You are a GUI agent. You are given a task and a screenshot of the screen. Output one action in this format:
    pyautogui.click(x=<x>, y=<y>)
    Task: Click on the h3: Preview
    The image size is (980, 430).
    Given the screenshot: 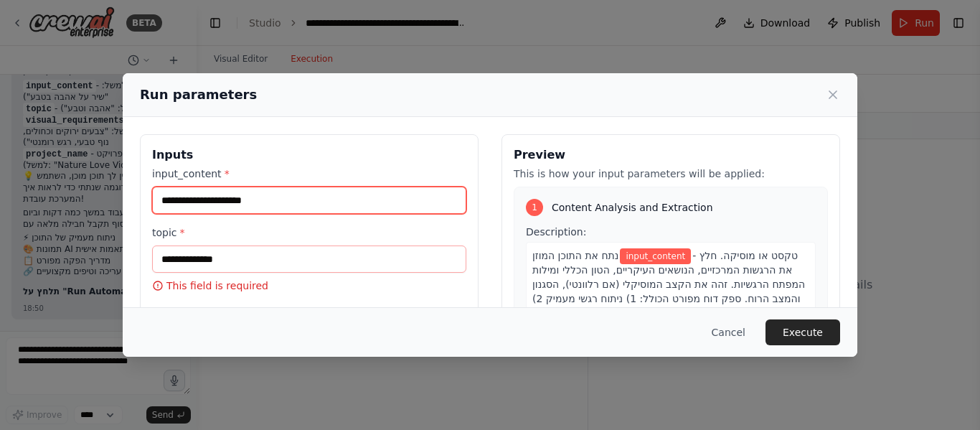 What is the action you would take?
    pyautogui.click(x=671, y=155)
    